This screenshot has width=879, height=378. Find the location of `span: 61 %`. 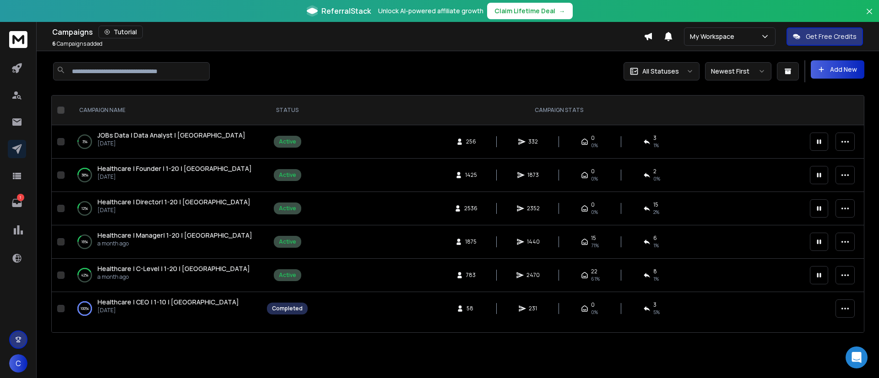

span: 61 % is located at coordinates (595, 279).